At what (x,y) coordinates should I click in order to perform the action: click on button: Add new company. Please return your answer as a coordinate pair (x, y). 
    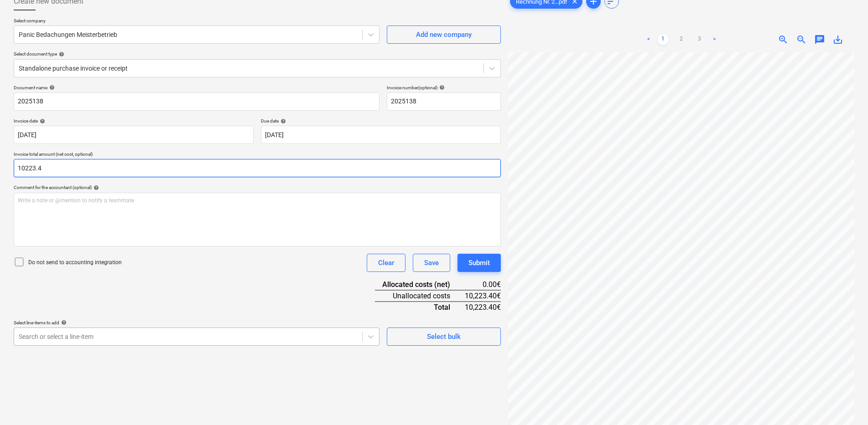
    Looking at the image, I should click on (444, 34).